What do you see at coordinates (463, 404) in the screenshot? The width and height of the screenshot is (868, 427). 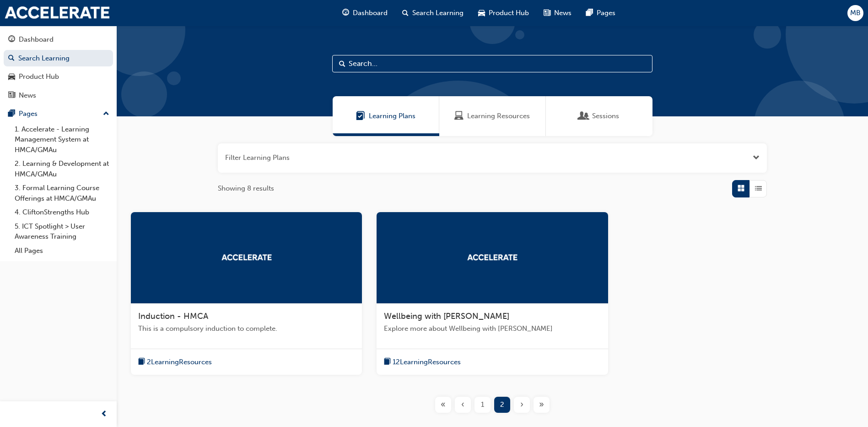 I see `button: Previous page` at bounding box center [463, 404].